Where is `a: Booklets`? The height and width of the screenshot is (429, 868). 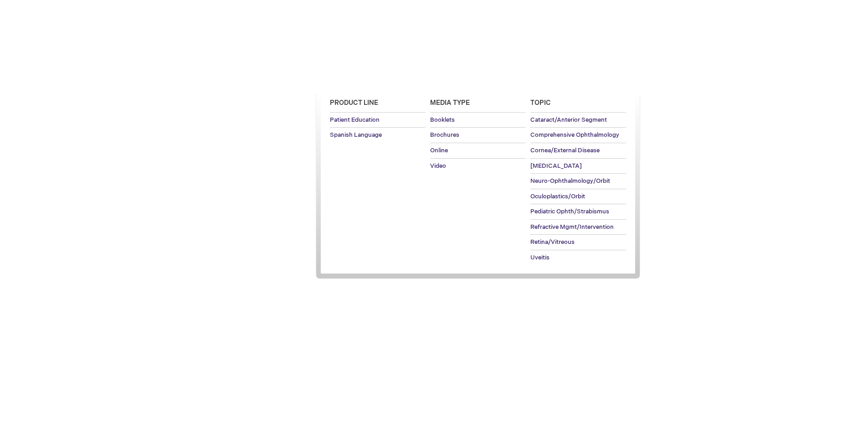 a: Booklets is located at coordinates (478, 120).